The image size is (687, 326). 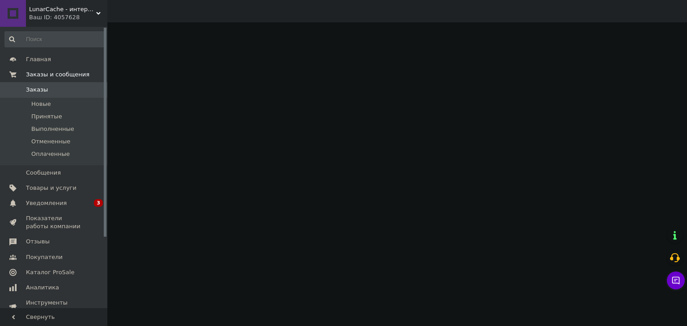 I want to click on span: Инструменты вебмастера и SEO, so click(x=54, y=307).